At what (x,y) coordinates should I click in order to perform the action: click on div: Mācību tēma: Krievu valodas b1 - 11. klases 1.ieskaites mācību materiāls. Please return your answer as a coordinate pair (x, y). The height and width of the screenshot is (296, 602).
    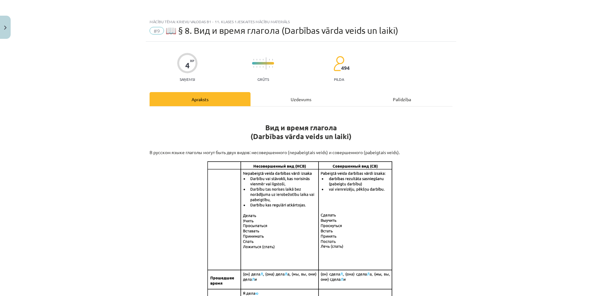
    Looking at the image, I should click on (301, 22).